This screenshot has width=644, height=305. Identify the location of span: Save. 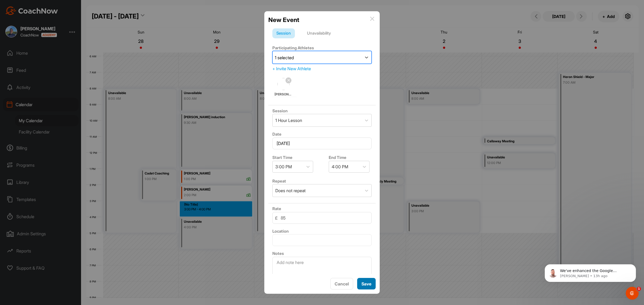
(367, 284).